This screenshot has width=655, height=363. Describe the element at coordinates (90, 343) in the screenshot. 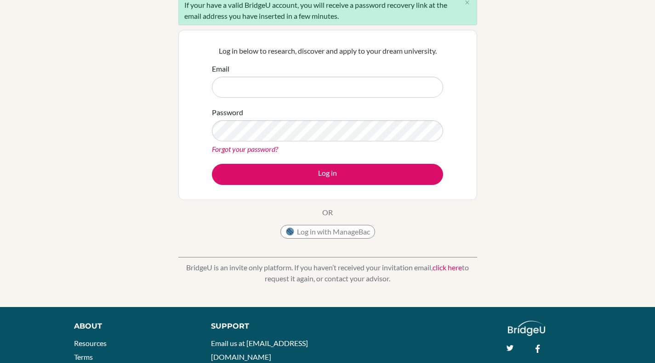

I see `a: Resources` at that location.